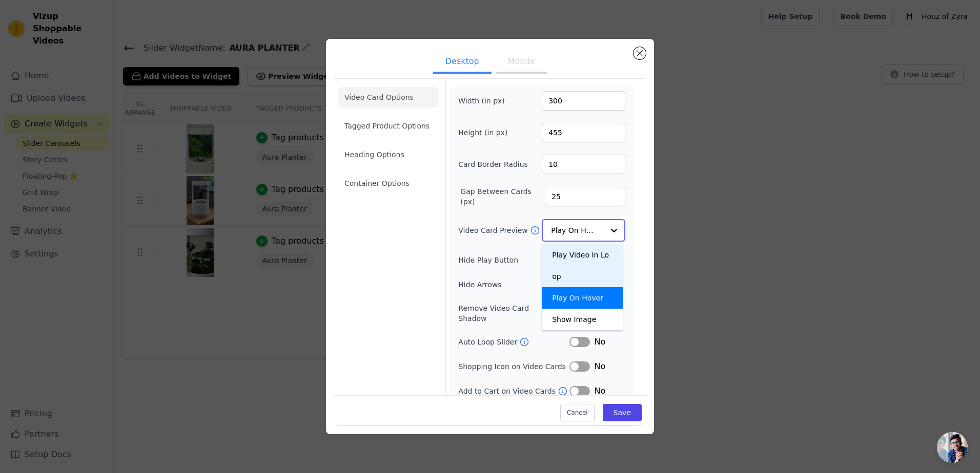 This screenshot has height=473, width=980. What do you see at coordinates (509, 313) in the screenshot?
I see `label: Remove Video Card Shadow` at bounding box center [509, 313].